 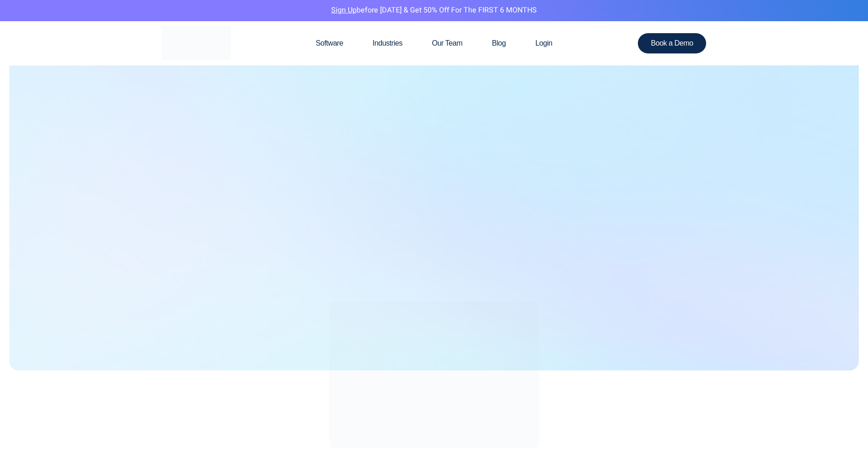 I want to click on a: Sign Up, so click(x=343, y=10).